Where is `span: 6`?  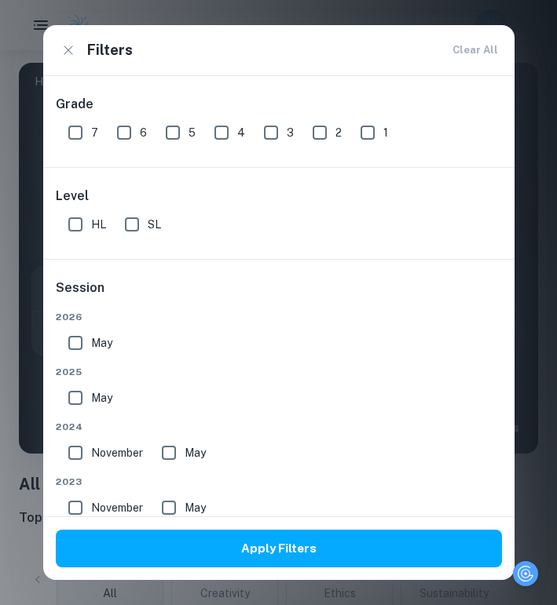 span: 6 is located at coordinates (143, 133).